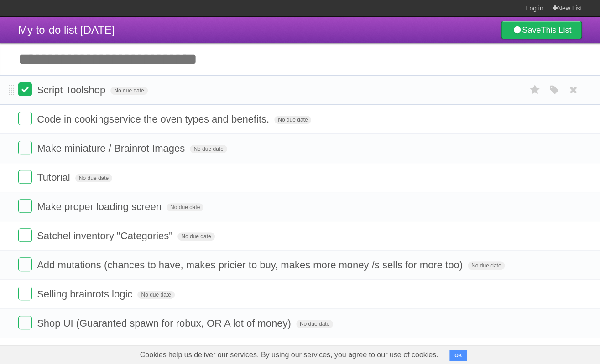 Image resolution: width=600 pixels, height=364 pixels. I want to click on span: Satchel inventory "Categories", so click(106, 236).